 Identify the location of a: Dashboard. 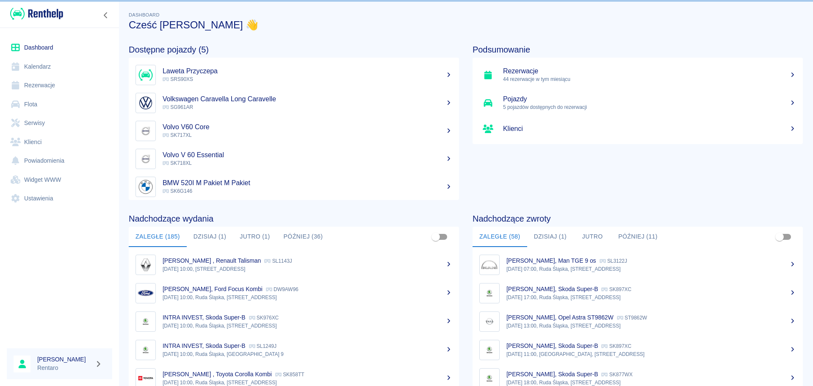
(59, 47).